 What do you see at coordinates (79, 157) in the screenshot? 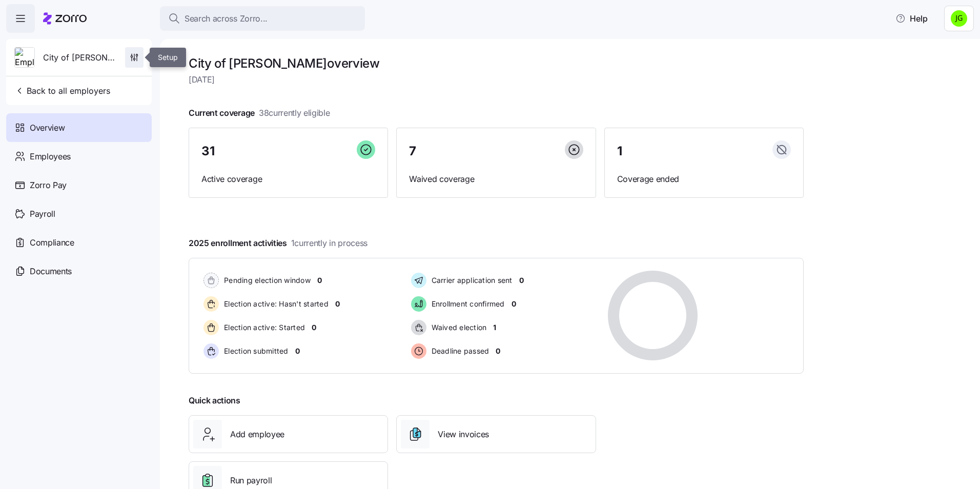
I see `a: Employees` at bounding box center [79, 157].